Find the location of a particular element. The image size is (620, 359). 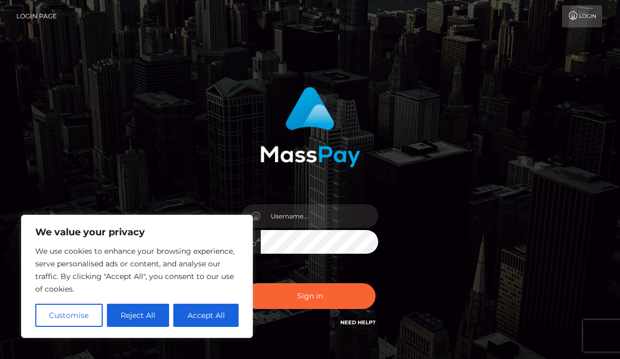

a: Need Help? is located at coordinates (358, 323).